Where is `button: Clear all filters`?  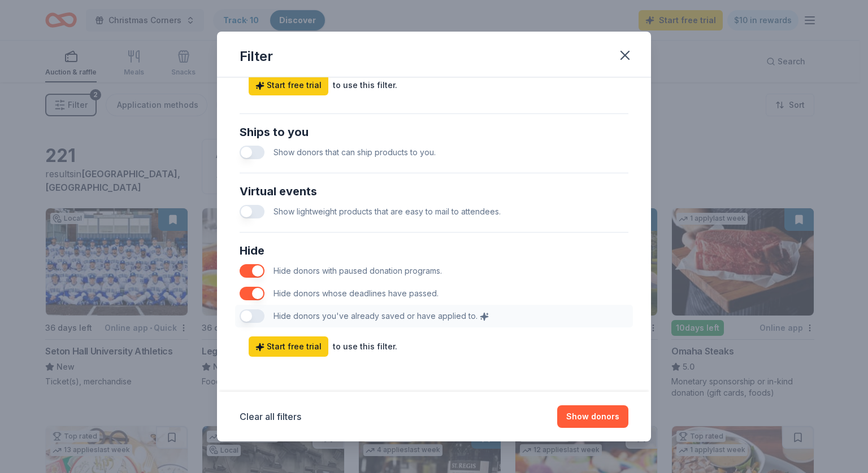 button: Clear all filters is located at coordinates (270, 417).